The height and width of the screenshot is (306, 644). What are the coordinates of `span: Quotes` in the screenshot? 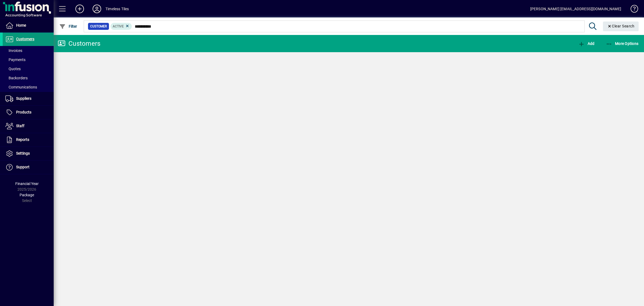 It's located at (13, 69).